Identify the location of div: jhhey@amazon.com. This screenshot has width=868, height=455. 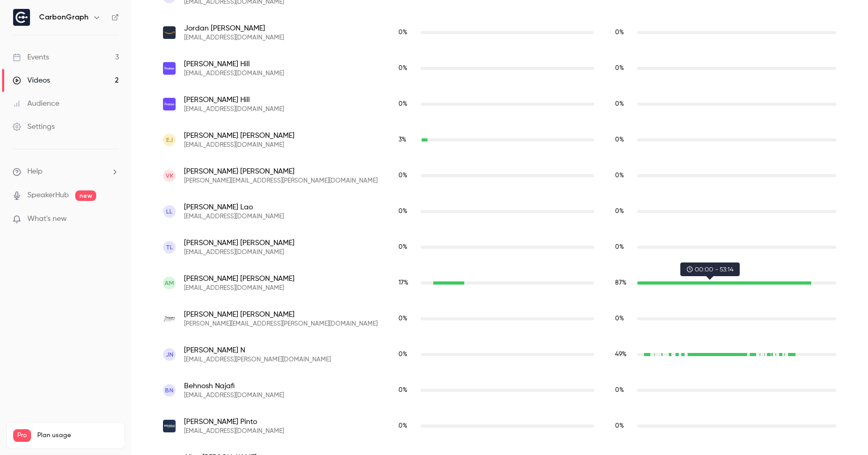
(500, 33).